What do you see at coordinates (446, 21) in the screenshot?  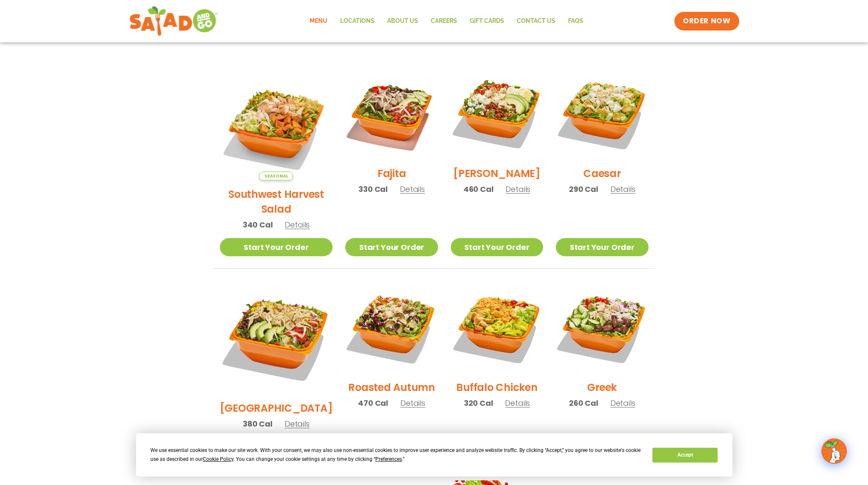 I see `nav: Menu` at bounding box center [446, 21].